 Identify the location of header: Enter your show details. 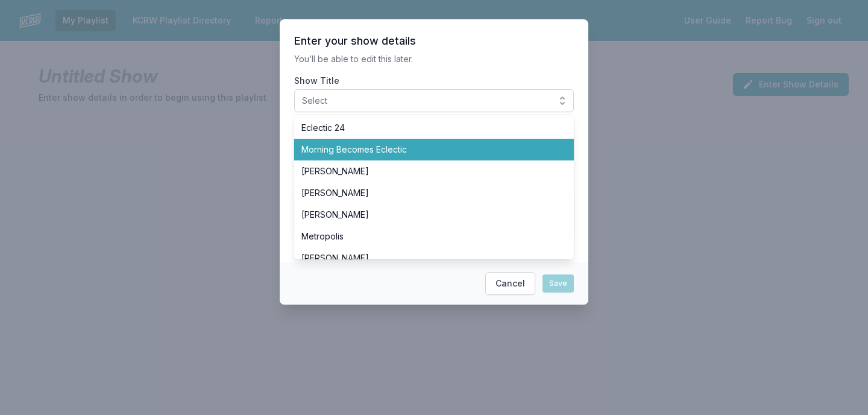
(434, 41).